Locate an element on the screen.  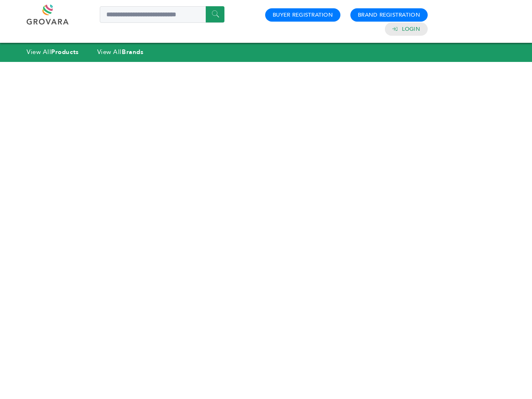
a: Buyer Registration is located at coordinates (302, 15).